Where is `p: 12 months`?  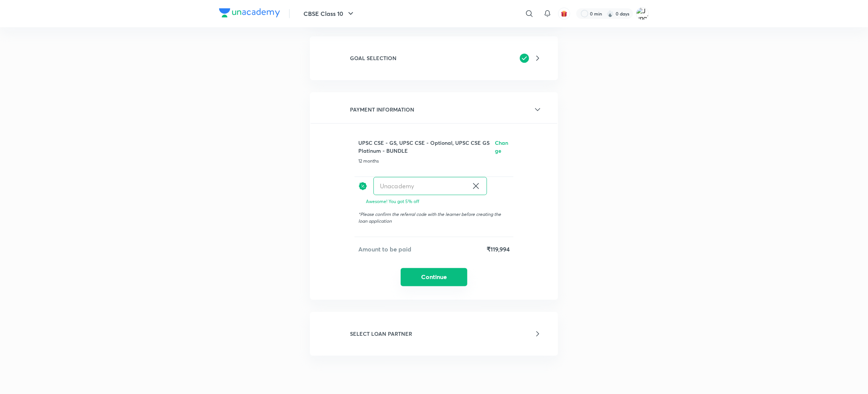
p: 12 months is located at coordinates (434, 161).